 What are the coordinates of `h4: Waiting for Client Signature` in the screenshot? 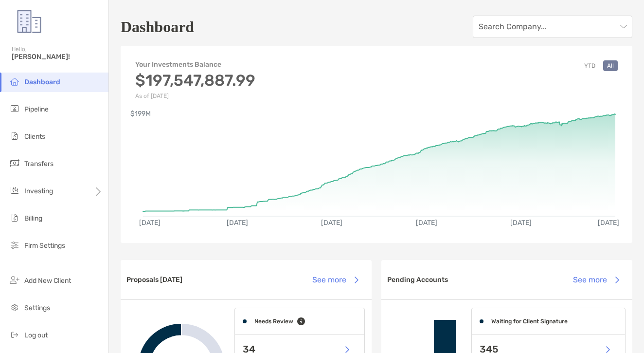 It's located at (529, 321).